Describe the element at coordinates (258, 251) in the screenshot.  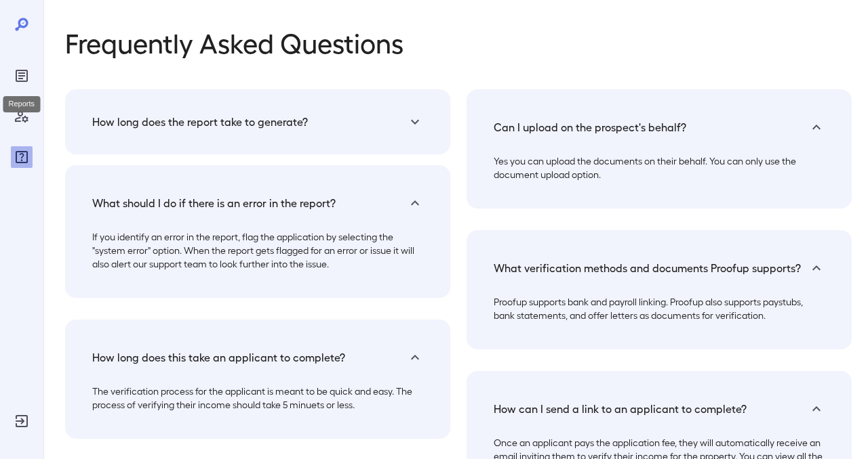
I see `p: If you identify an error in the report, flag the application by selecting the "system error" opti...` at that location.